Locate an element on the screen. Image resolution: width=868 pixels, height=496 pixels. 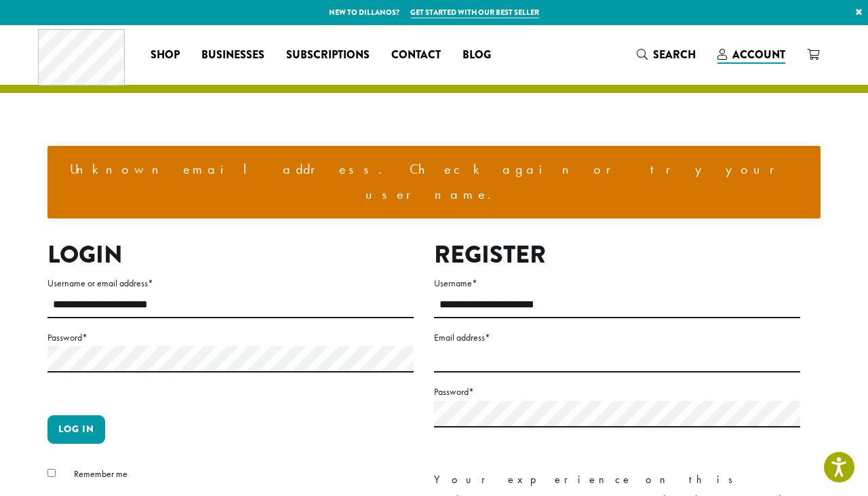
a: Search is located at coordinates (666, 54).